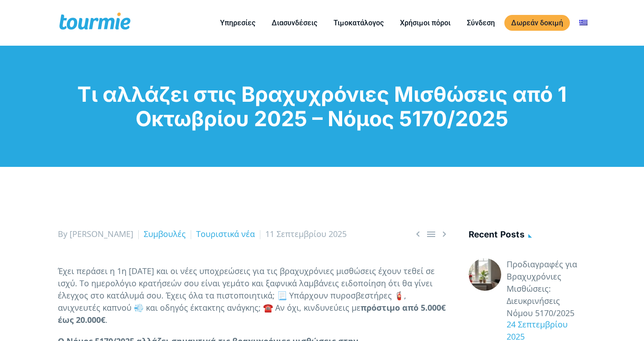 This screenshot has height=341, width=644. I want to click on span: Previous post, so click(418, 233).